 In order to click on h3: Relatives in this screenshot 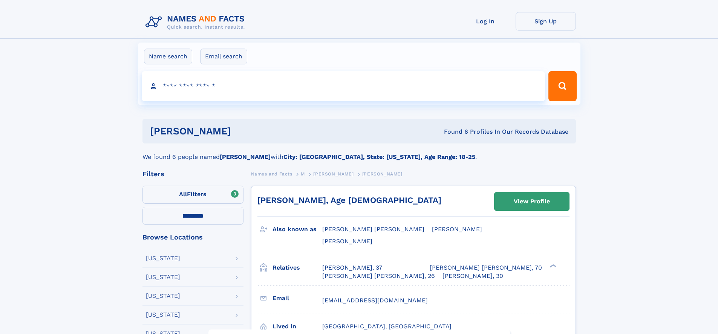, I will do `click(297, 268)`.